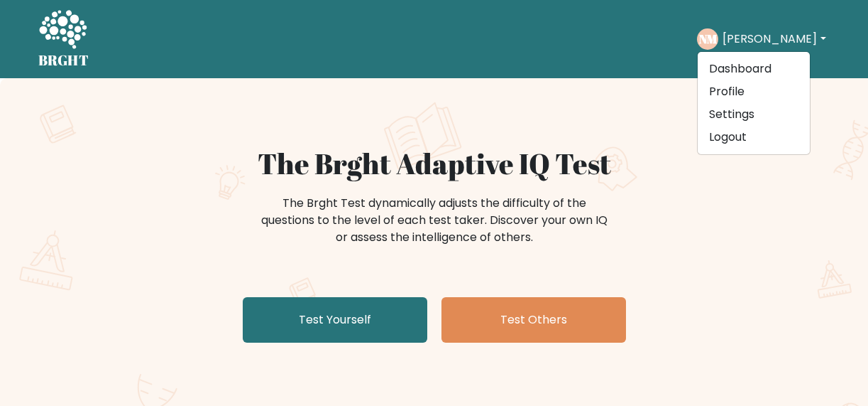 The height and width of the screenshot is (406, 868). What do you see at coordinates (709, 38) in the screenshot?
I see `text: NM` at bounding box center [709, 38].